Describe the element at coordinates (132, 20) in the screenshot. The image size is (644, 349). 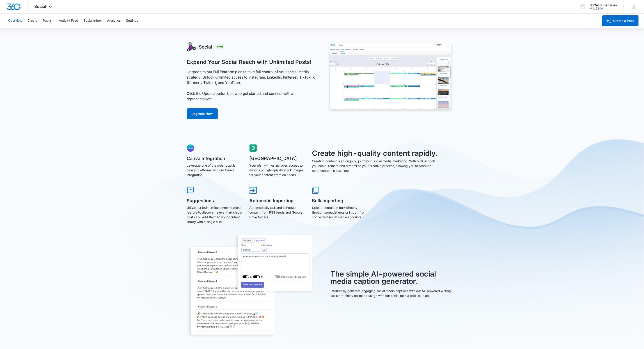
I see `button: Settings` at that location.